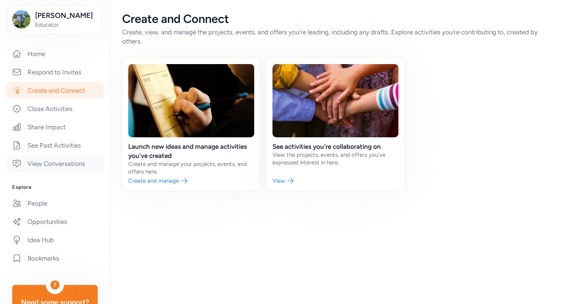 Image resolution: width=561 pixels, height=304 pixels. What do you see at coordinates (55, 204) in the screenshot?
I see `a: People` at bounding box center [55, 204].